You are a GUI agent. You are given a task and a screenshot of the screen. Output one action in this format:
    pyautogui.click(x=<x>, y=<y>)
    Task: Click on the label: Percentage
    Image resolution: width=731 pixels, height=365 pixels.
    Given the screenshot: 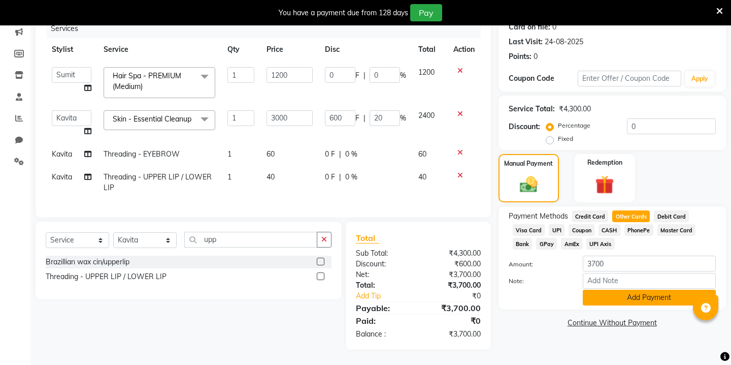 What is the action you would take?
    pyautogui.click(x=574, y=125)
    